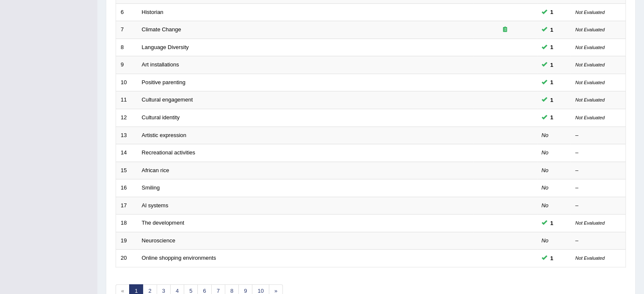 This screenshot has width=644, height=294. Describe the element at coordinates (505, 30) in the screenshot. I see `div: Exam occurring question` at that location.